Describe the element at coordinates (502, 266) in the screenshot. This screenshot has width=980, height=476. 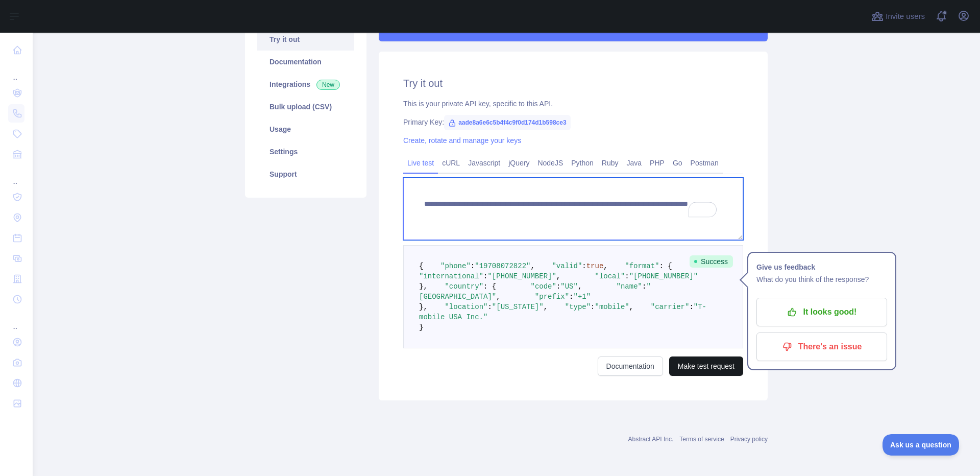
I see `span: "19708072822"` at that location.